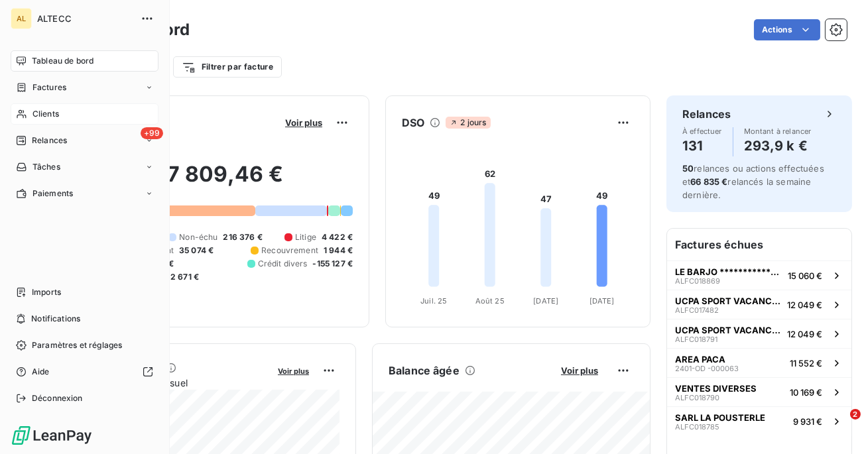  I want to click on span: Notifications, so click(56, 319).